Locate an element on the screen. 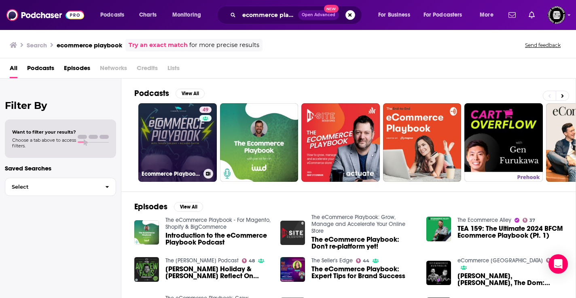 The height and width of the screenshot is (298, 576). img: The eCommerce Playbook: Don't re-platform yet! is located at coordinates (292, 233).